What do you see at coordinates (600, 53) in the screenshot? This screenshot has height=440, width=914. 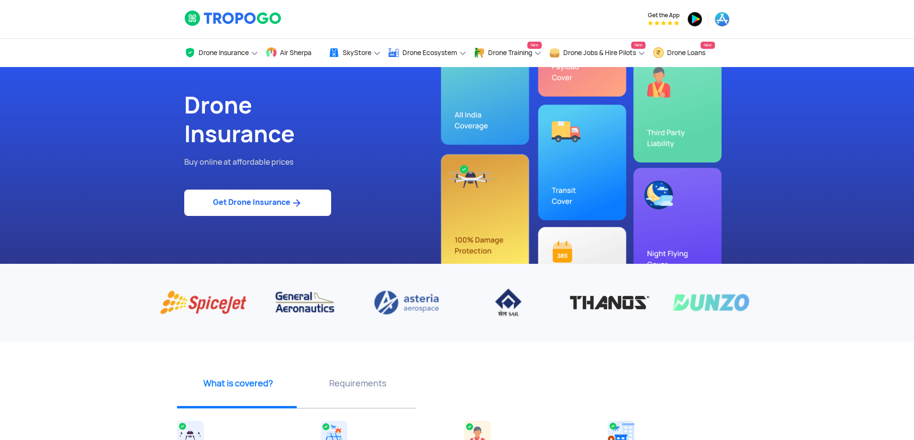 I see `span: Drone Jobs & Hire Pilots` at bounding box center [600, 53].